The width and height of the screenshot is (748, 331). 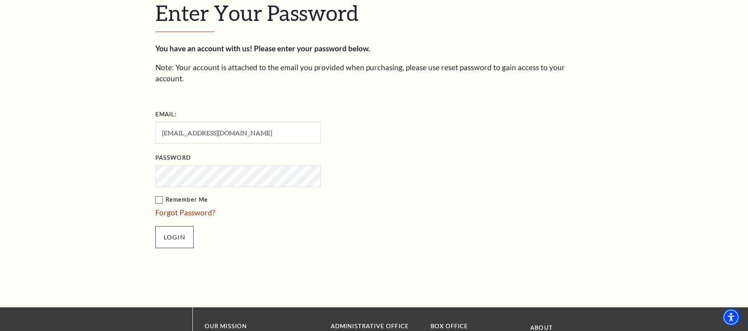 I want to click on input: Submit button, so click(x=174, y=237).